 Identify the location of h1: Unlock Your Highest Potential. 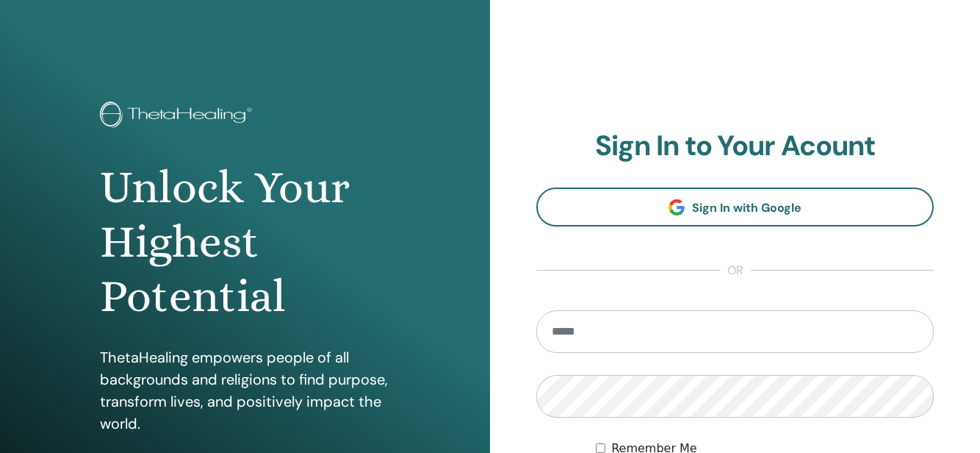
(245, 241).